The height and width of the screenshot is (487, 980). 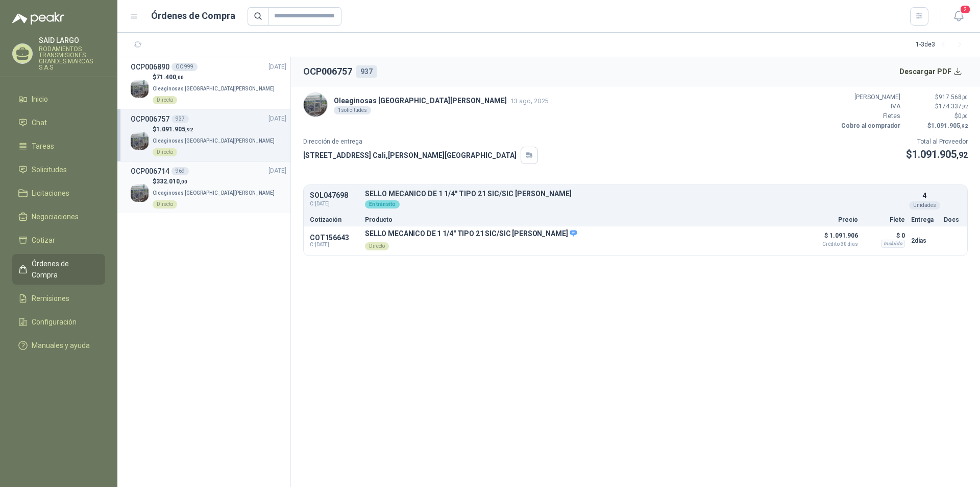 I want to click on p: Cobro al comprador, so click(x=870, y=126).